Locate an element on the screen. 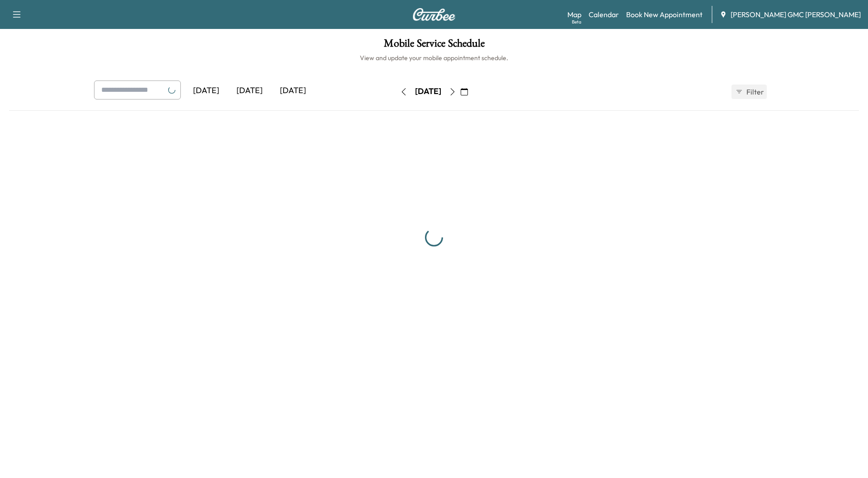  img: Curbee Logo is located at coordinates (434, 14).